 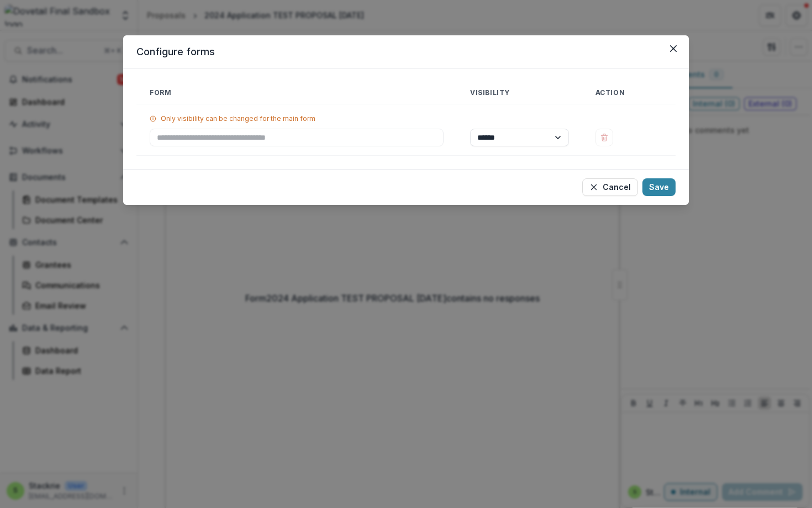 What do you see at coordinates (296, 93) in the screenshot?
I see `th: Form` at bounding box center [296, 93].